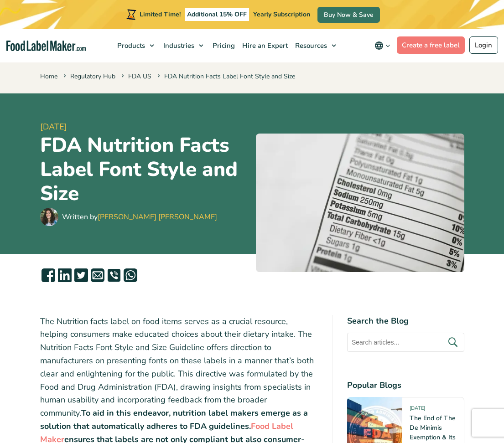 This screenshot has width=504, height=443. I want to click on span: Industries, so click(178, 46).